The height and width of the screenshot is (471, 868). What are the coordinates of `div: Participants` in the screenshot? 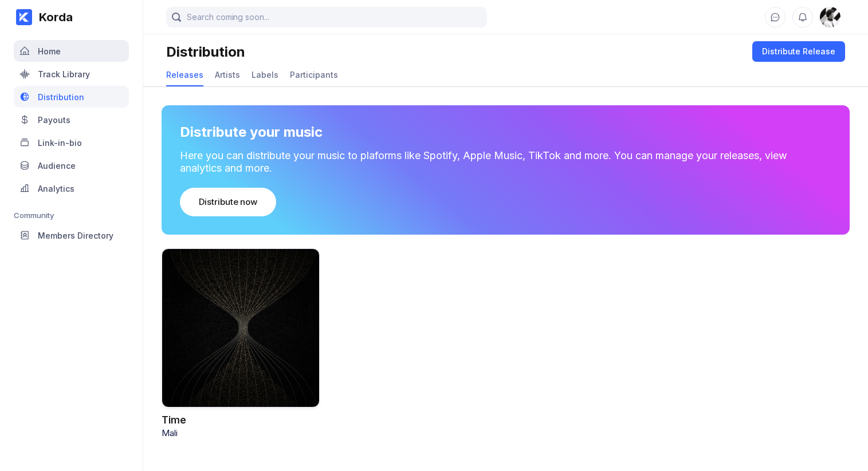 It's located at (314, 75).